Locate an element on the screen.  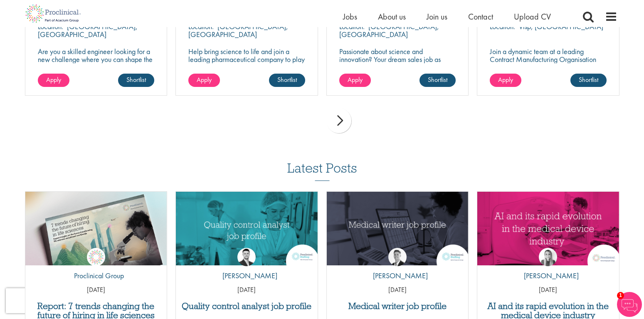
img: quality control analyst job profile is located at coordinates (247, 228).